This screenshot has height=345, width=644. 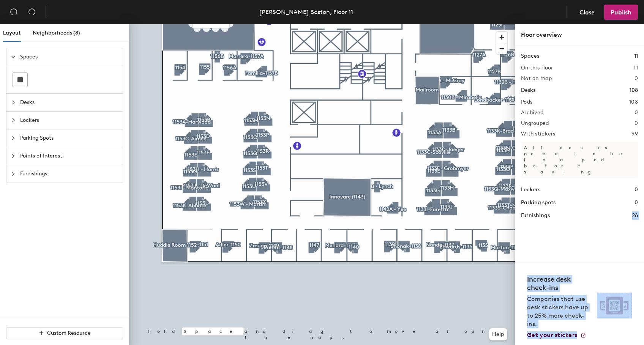 What do you see at coordinates (557, 335) in the screenshot?
I see `a: Get your stickers` at bounding box center [557, 335].